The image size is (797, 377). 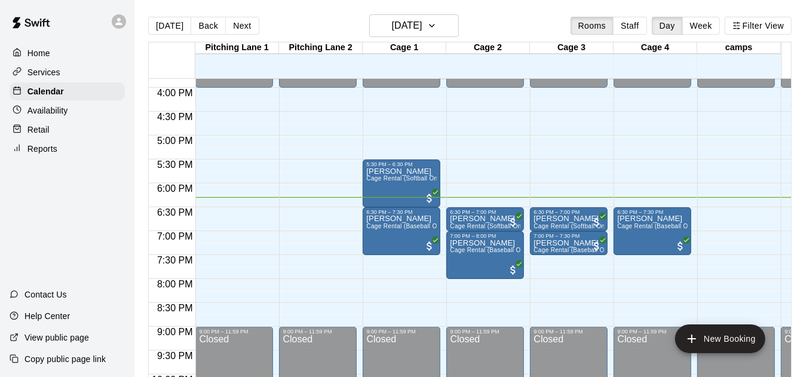 I want to click on div: Cage 2, so click(x=488, y=48).